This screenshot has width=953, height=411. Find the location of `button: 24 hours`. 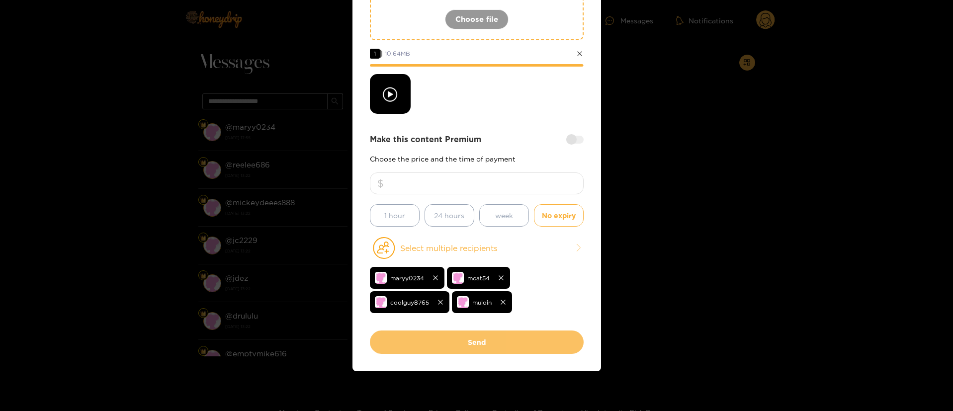

button: 24 hours is located at coordinates (449, 215).